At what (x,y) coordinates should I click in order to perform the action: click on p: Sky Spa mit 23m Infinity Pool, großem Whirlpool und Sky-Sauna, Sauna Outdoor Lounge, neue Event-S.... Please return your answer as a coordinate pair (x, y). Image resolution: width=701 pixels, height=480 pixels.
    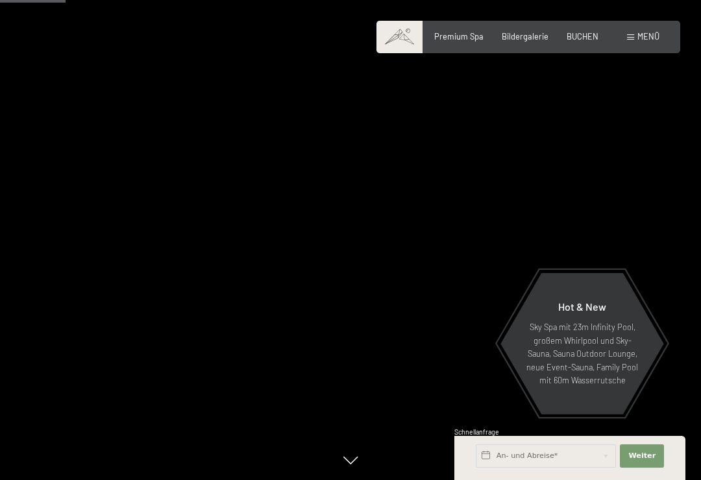
    Looking at the image, I should click on (582, 354).